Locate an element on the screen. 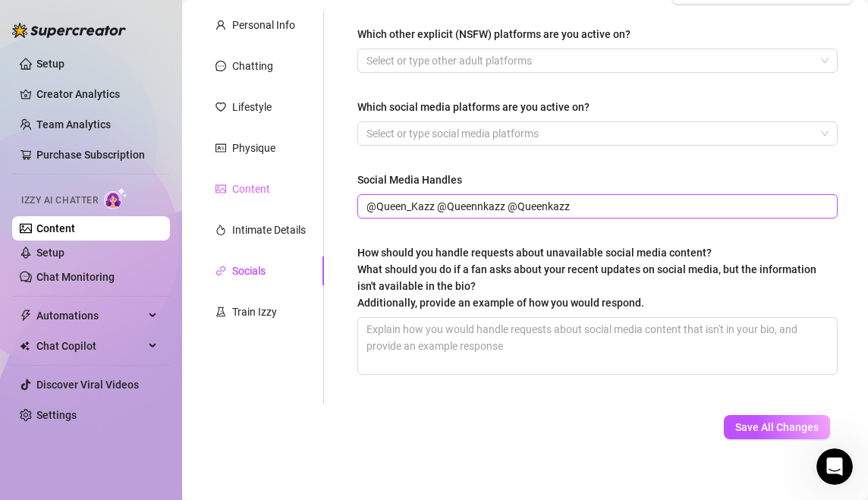  button: Desktop App and Browser Extention is located at coordinates (176, 381).